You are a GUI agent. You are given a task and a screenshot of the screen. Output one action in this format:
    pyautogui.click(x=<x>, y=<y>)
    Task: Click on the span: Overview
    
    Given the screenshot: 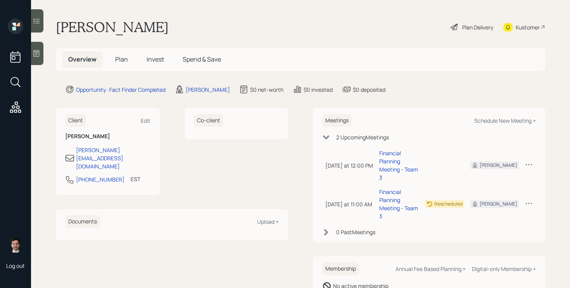 What is the action you would take?
    pyautogui.click(x=82, y=59)
    